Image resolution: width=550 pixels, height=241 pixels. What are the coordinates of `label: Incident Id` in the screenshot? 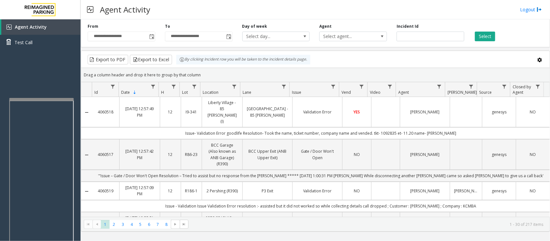 It's located at (408, 26).